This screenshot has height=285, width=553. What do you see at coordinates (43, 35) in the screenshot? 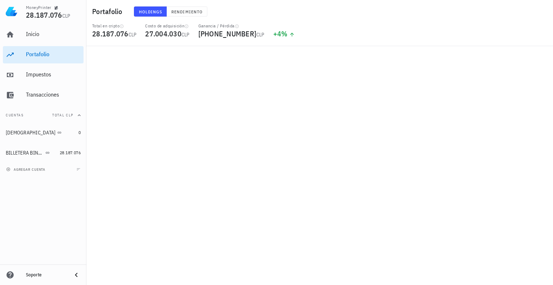
I see `a: Inicio` at bounding box center [43, 35].